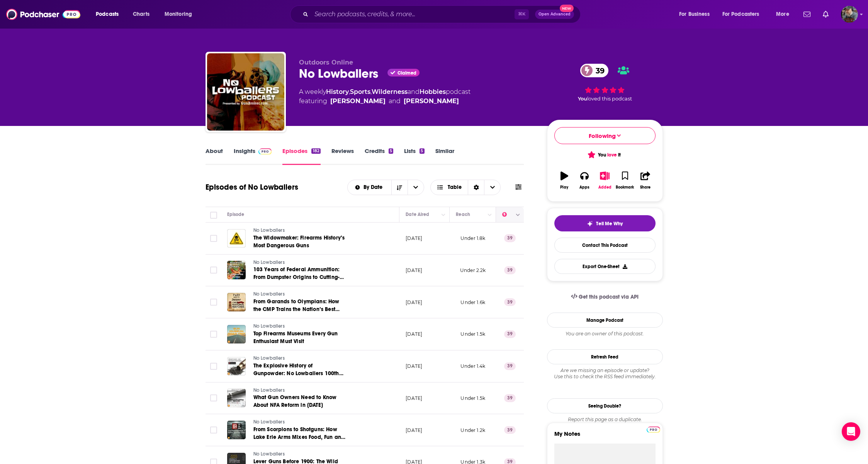  What do you see at coordinates (521, 14) in the screenshot?
I see `span: ⌘ K` at bounding box center [521, 14].